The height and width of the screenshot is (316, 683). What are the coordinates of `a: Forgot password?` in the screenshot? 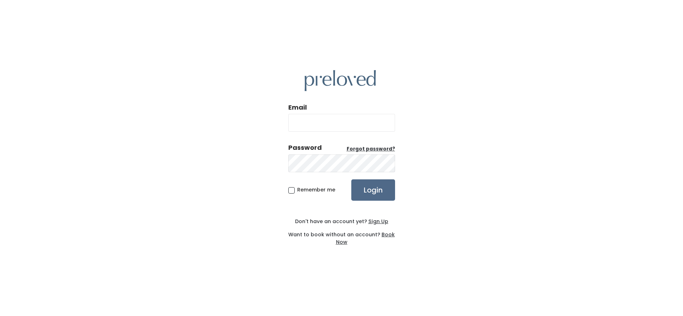 It's located at (371, 149).